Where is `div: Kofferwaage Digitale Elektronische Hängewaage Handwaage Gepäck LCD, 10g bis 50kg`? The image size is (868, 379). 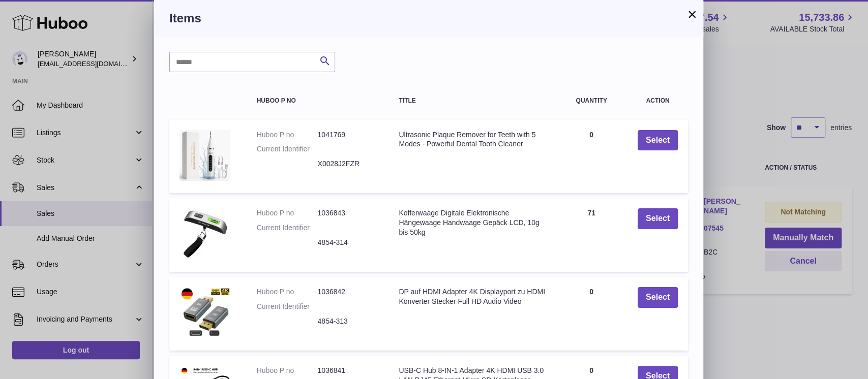 div: Kofferwaage Digitale Elektronische Hängewaage Handwaage Gepäck LCD, 10g bis 50kg is located at coordinates (471, 223).